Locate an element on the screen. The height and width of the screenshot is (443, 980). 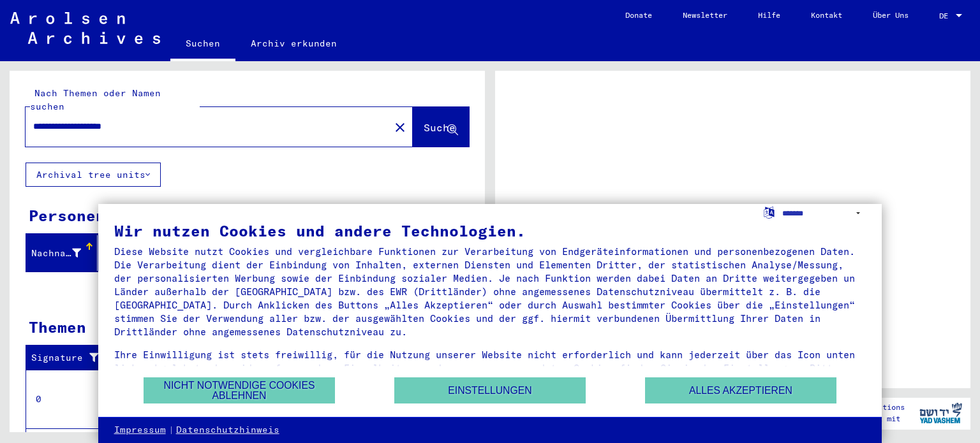
div: Ihre Einwilligung ist stets freiwillig, für die Nutzung unserer Website nicht erforderlich und ka... is located at coordinates (490, 368).